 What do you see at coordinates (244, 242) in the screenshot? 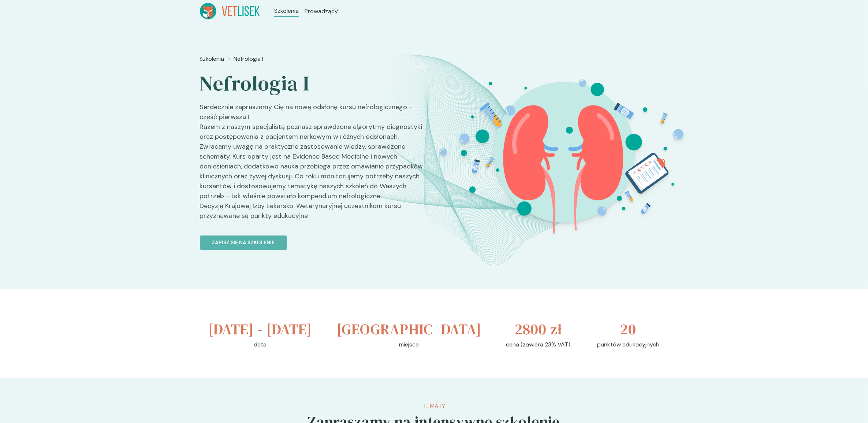
I see `p: Zapisz się na szkolenie` at bounding box center [244, 242].